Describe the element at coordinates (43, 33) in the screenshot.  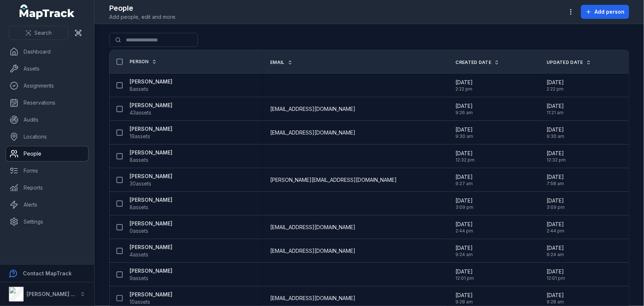
I see `span: Search` at that location.